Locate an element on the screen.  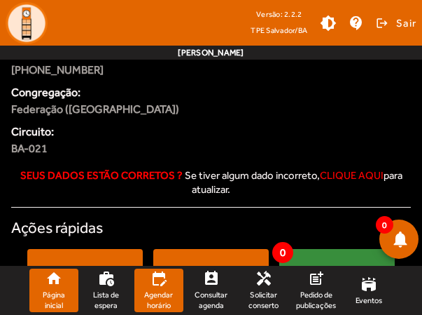
h4: Ações rápidas is located at coordinates (211, 228).